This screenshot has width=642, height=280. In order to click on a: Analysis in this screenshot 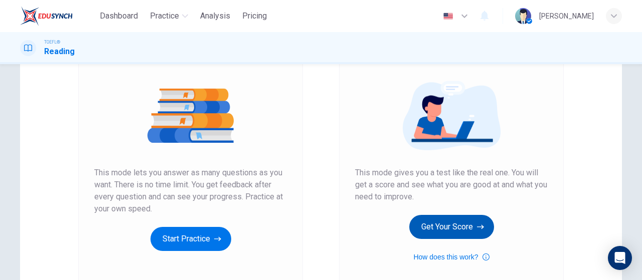, I will do `click(215, 16)`.